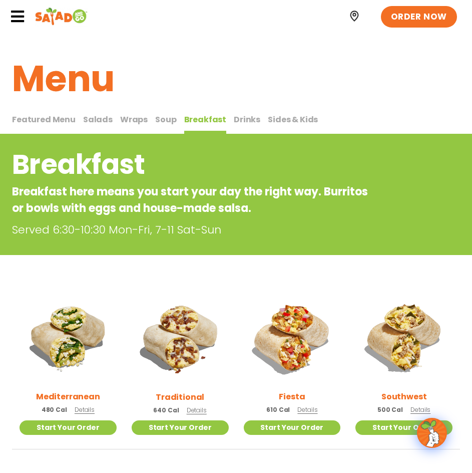  Describe the element at coordinates (98, 119) in the screenshot. I see `span: Salads` at that location.